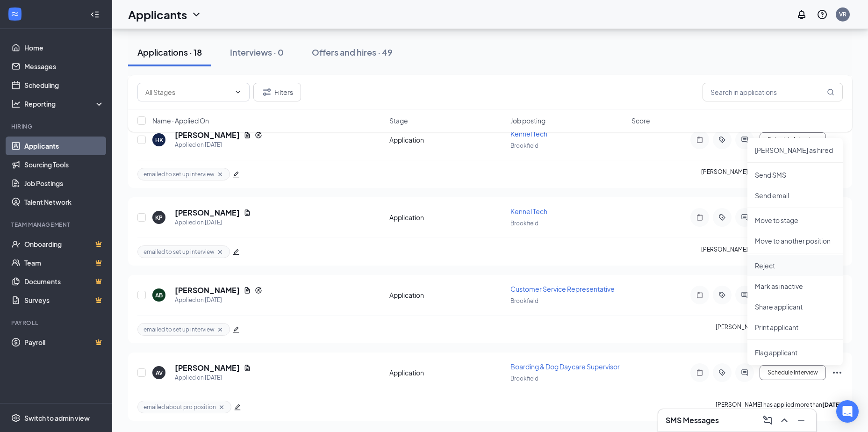 This screenshot has height=432, width=868. What do you see at coordinates (565, 366) in the screenshot?
I see `span: Boarding & Dog Daycare Supervisor` at bounding box center [565, 366].